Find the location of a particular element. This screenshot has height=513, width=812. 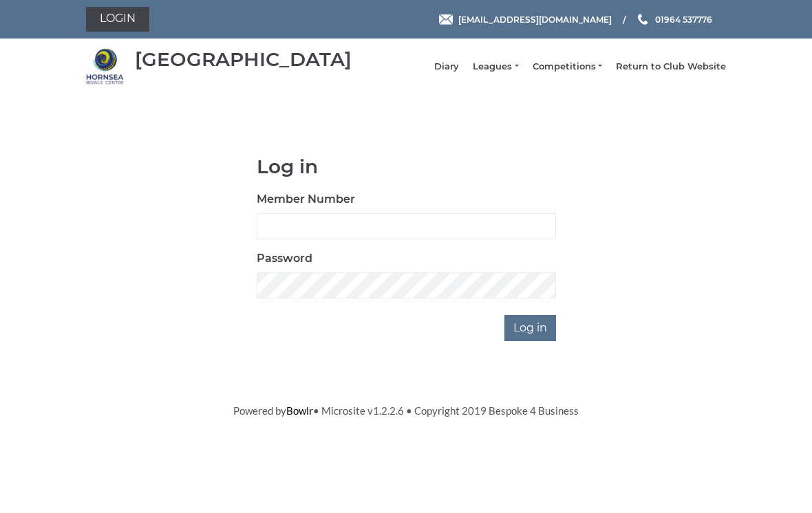

input: Log in is located at coordinates (530, 328).